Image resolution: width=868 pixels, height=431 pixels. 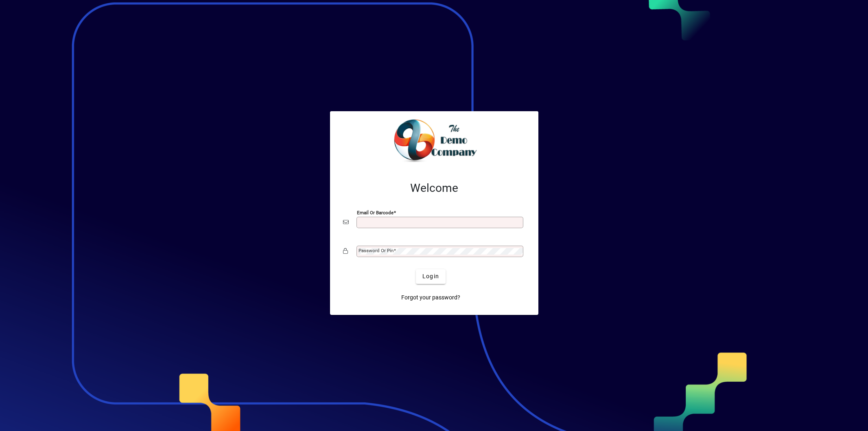 I want to click on mat-label: Email or Barcode, so click(x=375, y=212).